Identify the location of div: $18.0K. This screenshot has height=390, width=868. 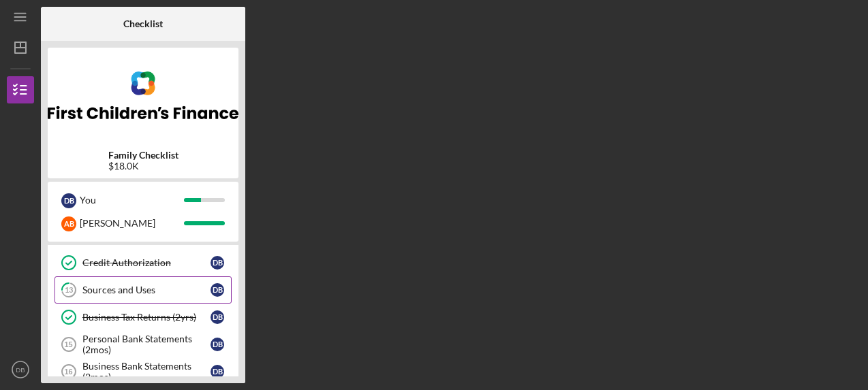
(143, 166).